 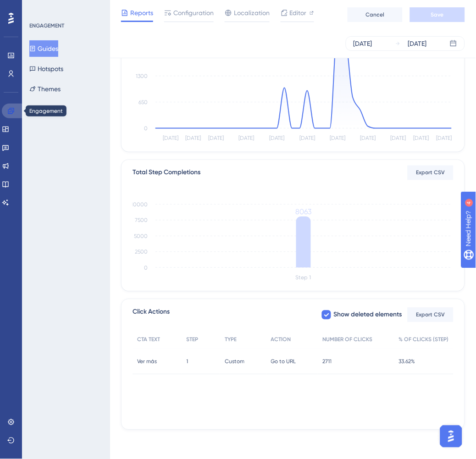 What do you see at coordinates (14, 14) in the screenshot?
I see `img: launcher-image-alternative-text` at bounding box center [14, 14].